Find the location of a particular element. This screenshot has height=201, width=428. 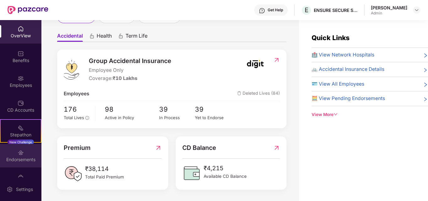

span: ₹38,114 is located at coordinates (104, 169).